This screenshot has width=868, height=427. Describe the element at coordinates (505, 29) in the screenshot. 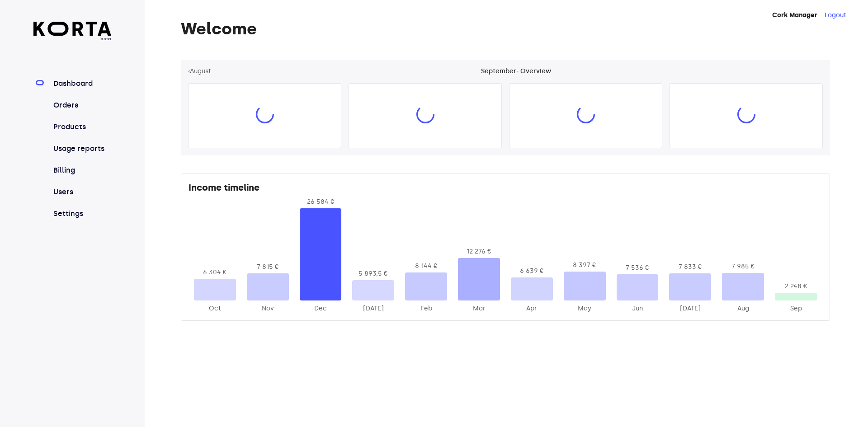

I see `h1: Welcome` at that location.